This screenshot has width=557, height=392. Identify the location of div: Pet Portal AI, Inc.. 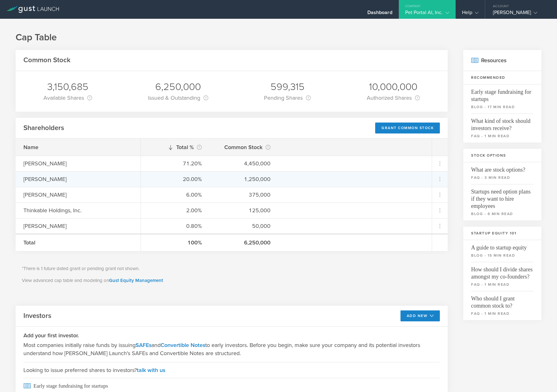
(427, 14).